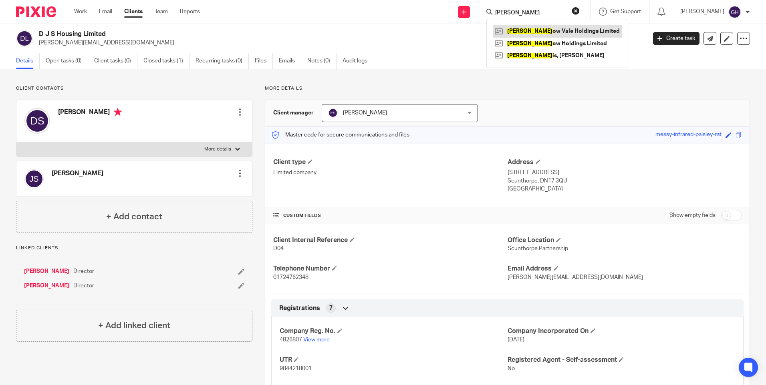 This screenshot has height=385, width=766. What do you see at coordinates (390, 269) in the screenshot?
I see `h4: Telephone Number` at bounding box center [390, 269].